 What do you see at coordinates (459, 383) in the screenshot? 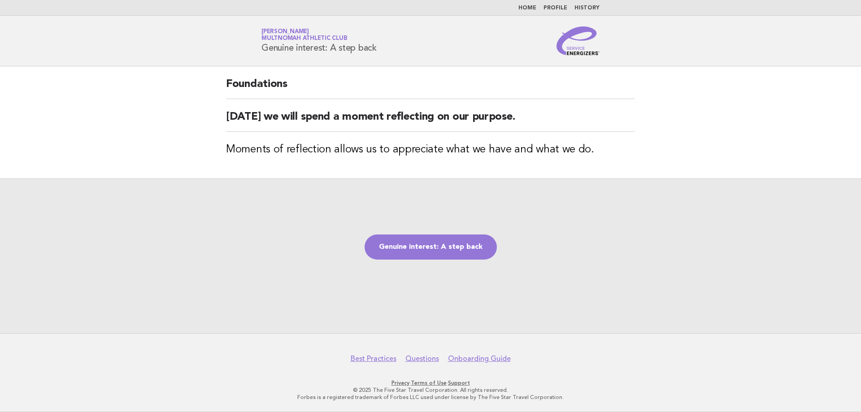
I see `a: Support` at bounding box center [459, 383].